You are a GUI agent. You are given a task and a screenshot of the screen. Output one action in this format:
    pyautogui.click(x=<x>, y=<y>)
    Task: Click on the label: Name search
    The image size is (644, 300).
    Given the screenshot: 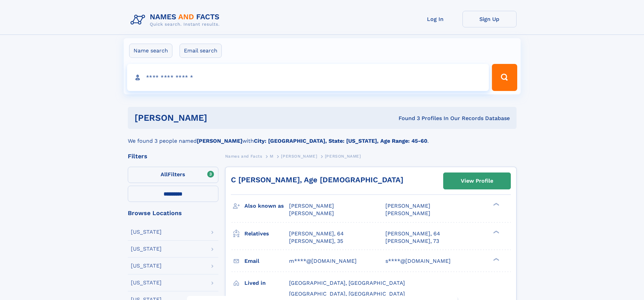 What is the action you would take?
    pyautogui.click(x=151, y=51)
    